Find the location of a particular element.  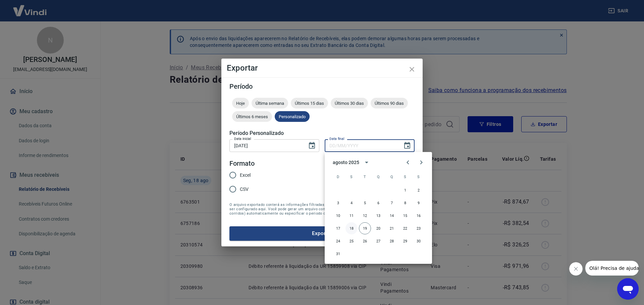

button: calendar view is open, switch to year view is located at coordinates (366, 162).